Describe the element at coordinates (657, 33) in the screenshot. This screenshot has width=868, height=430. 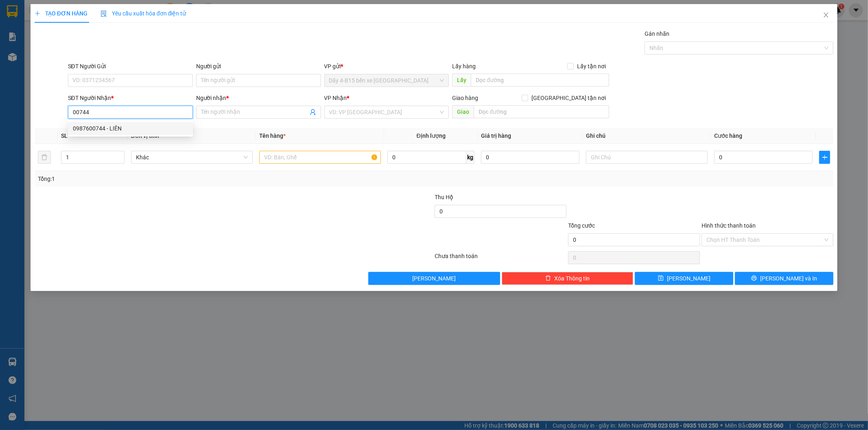
I see `label: Gán nhãn` at that location.